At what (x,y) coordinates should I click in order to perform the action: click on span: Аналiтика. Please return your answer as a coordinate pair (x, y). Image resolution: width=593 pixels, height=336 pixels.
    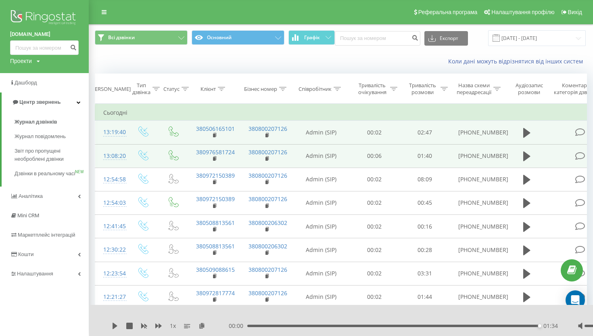
    Looking at the image, I should click on (31, 196).